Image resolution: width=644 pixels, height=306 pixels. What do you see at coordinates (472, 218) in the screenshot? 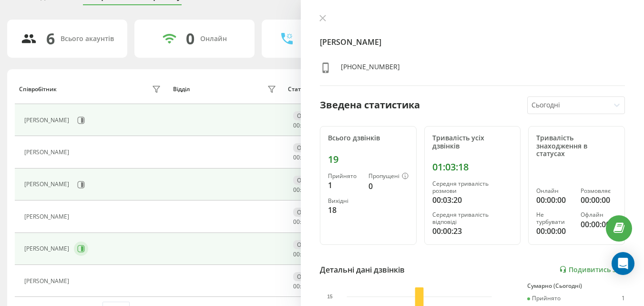
I see `div: Середня тривалість відповіді` at bounding box center [472, 218].